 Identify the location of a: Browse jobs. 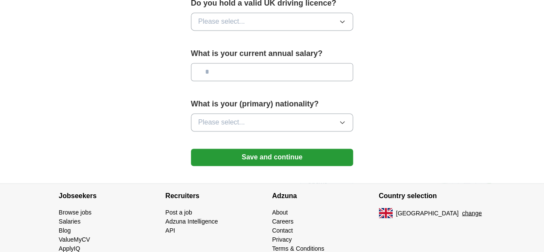
(75, 212).